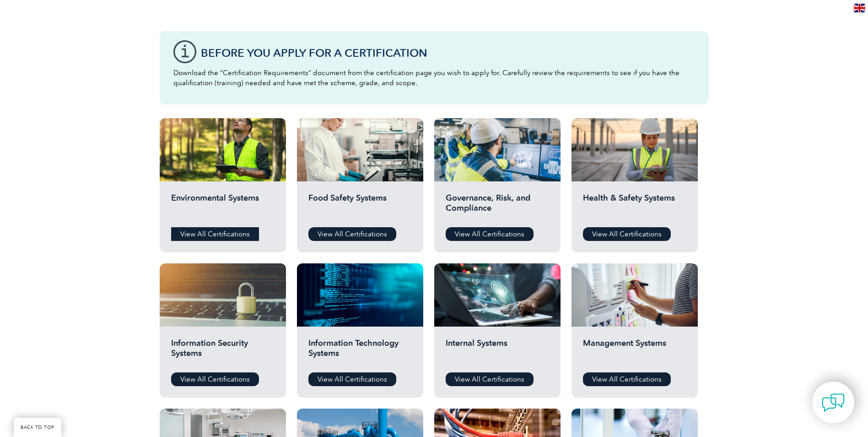 The image size is (868, 437). Describe the element at coordinates (498, 207) in the screenshot. I see `h2: Governance, Risk, and Compliance` at that location.